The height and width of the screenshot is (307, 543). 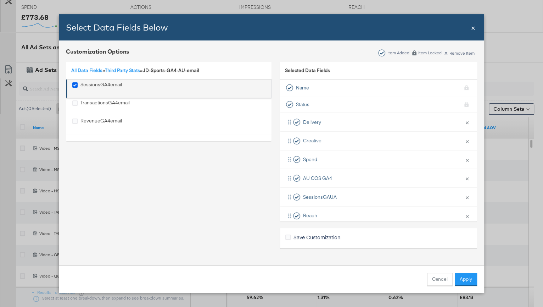 I want to click on span: Reach, so click(x=310, y=215).